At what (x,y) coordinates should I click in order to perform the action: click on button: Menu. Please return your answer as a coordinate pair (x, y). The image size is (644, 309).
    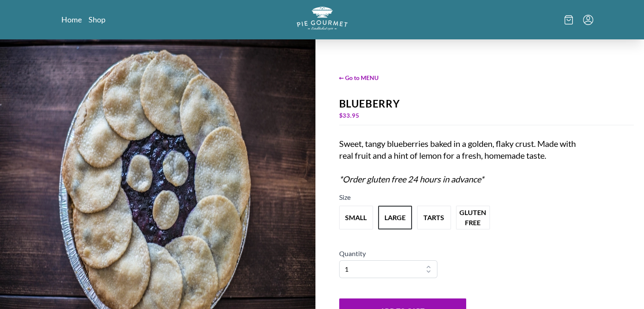
    Looking at the image, I should click on (588, 20).